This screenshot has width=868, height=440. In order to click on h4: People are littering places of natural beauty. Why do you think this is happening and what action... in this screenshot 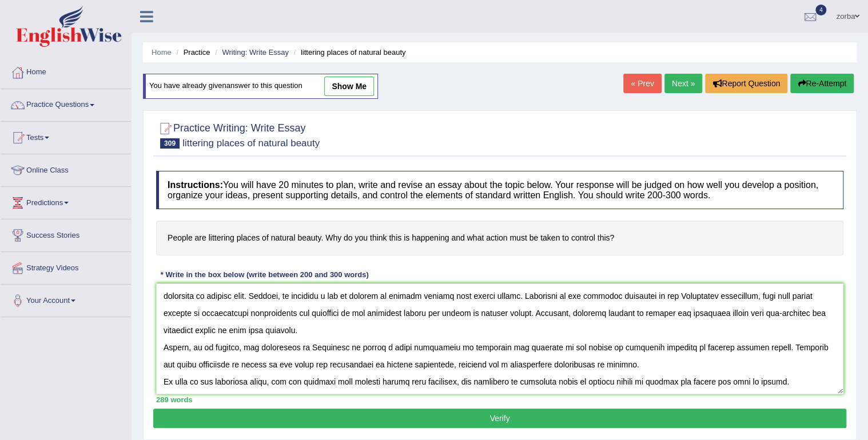, I will do `click(500, 238)`.